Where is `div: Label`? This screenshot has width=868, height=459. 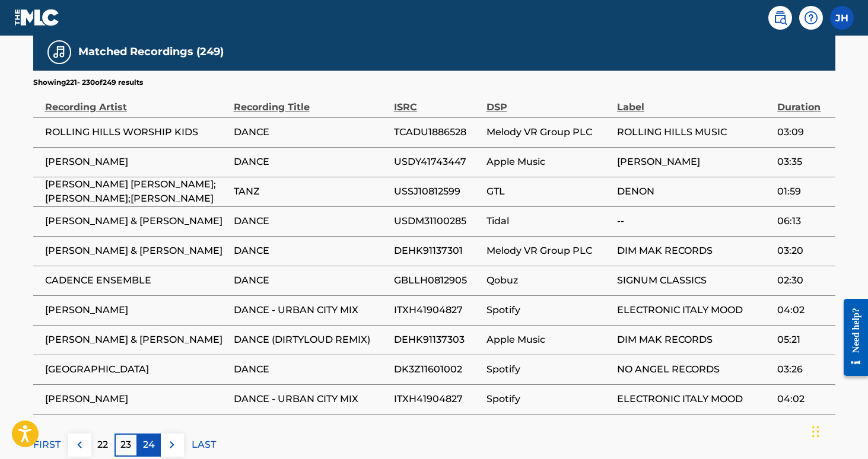 div: Label is located at coordinates (694, 100).